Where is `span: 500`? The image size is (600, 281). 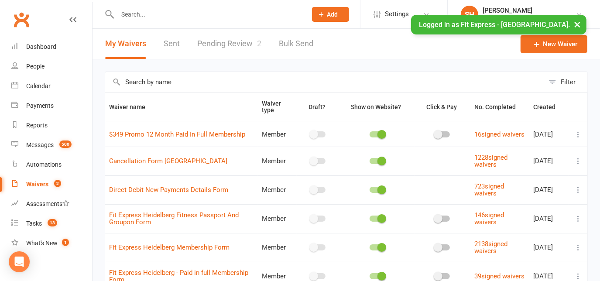
span: 500 is located at coordinates (65, 144).